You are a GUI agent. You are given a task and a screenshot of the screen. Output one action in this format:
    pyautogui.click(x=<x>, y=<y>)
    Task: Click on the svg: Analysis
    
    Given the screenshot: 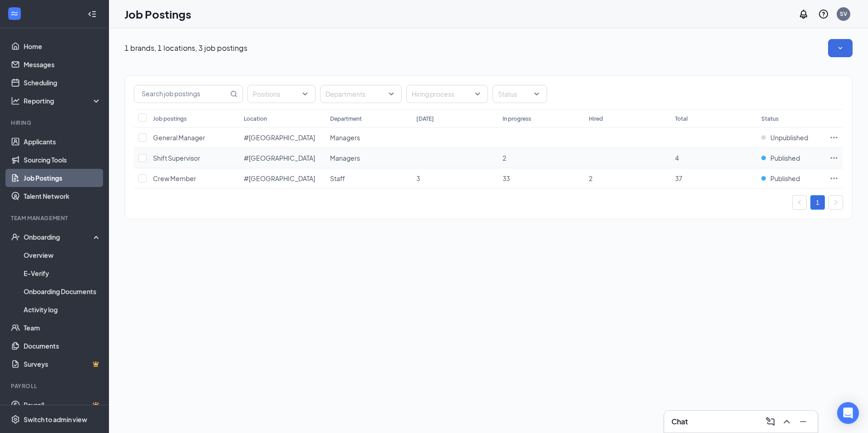 What is the action you would take?
    pyautogui.click(x=15, y=101)
    